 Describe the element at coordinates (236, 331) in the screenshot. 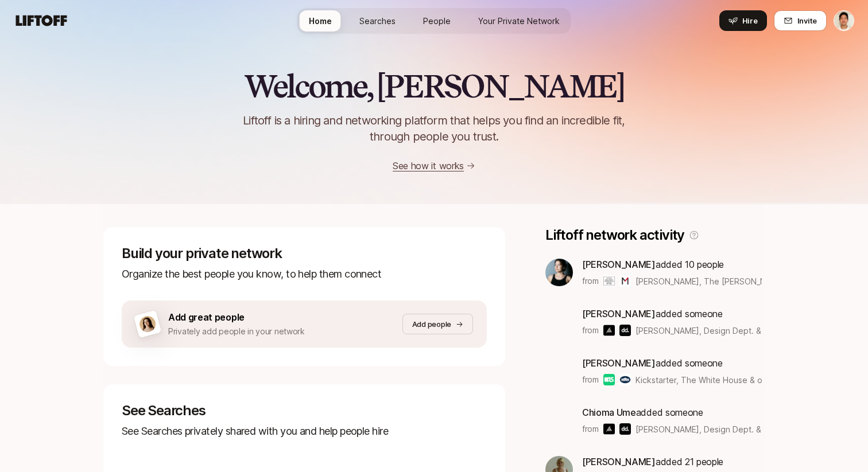

I see `p: Privately add people in your network` at that location.